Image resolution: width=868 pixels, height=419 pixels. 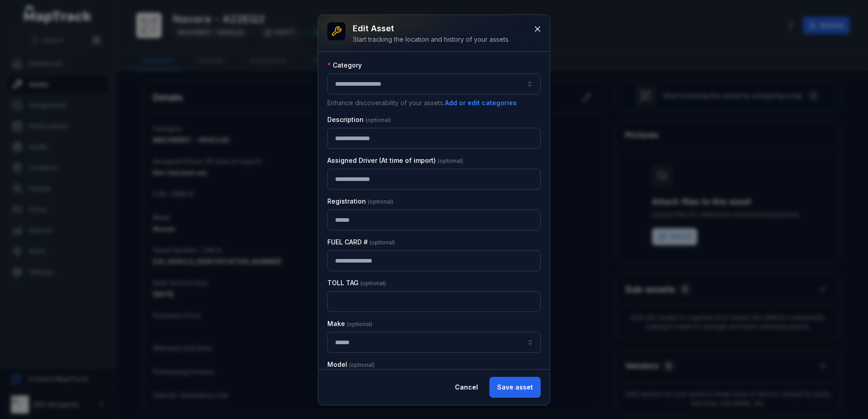 I want to click on label: Description, so click(x=359, y=120).